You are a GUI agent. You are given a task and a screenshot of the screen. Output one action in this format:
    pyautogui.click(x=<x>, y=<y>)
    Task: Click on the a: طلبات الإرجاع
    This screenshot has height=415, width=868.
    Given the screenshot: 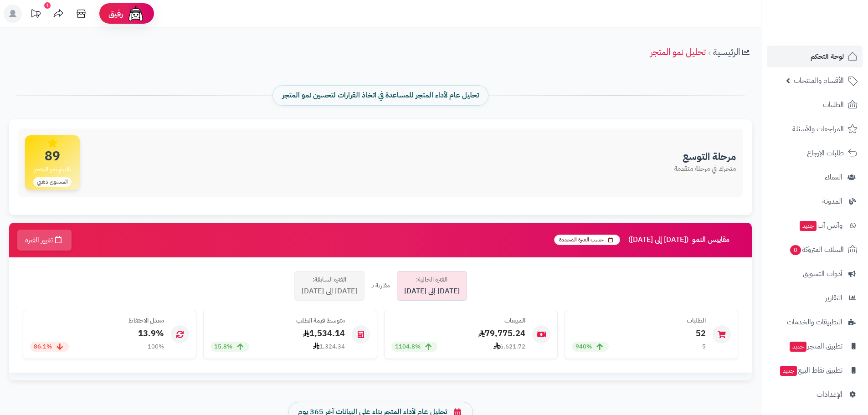 What is the action you would take?
    pyautogui.click(x=815, y=153)
    